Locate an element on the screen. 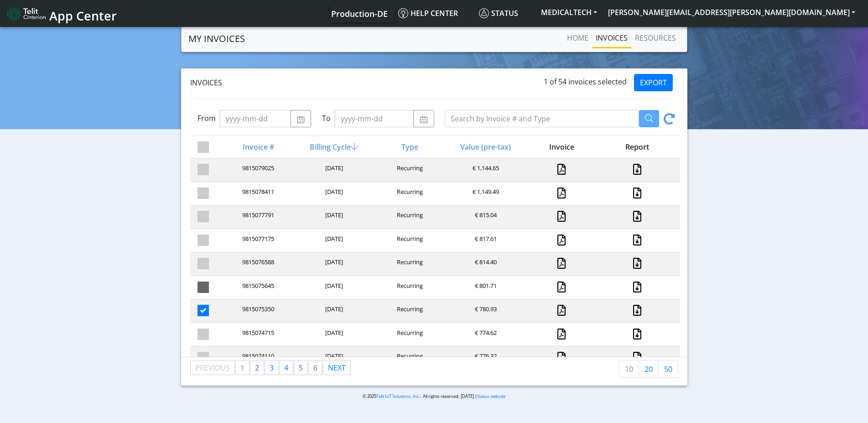 Image resolution: width=868 pixels, height=423 pixels. a: App Center is located at coordinates (61, 13).